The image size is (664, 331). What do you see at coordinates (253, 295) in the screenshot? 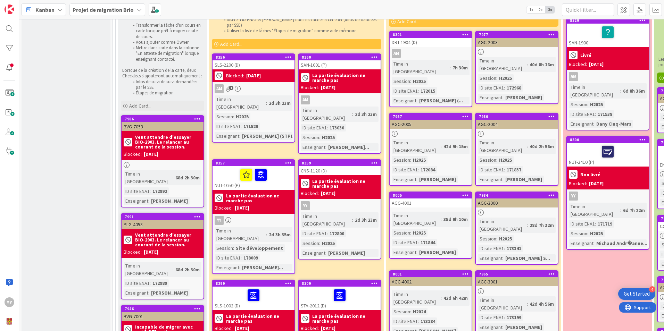
I see `div: 8299SLS-1002 (D)` at bounding box center [253, 295].